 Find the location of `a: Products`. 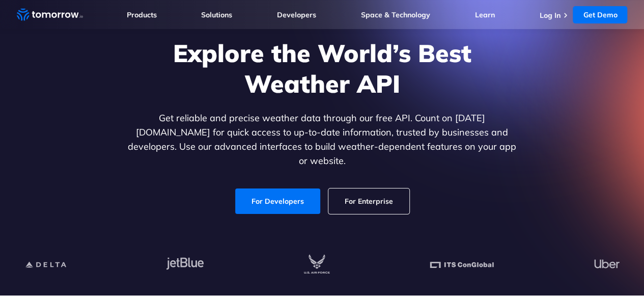

a: Products is located at coordinates (141, 15).